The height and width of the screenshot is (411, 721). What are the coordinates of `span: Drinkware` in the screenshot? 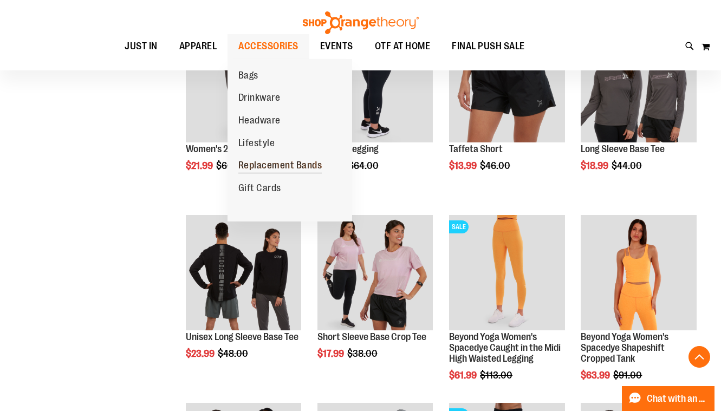 It's located at (260, 99).